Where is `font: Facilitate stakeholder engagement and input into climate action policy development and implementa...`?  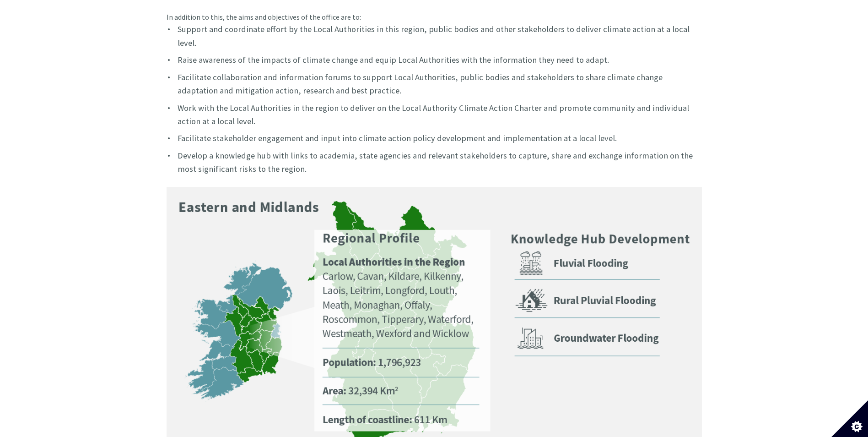 font: Facilitate stakeholder engagement and input into climate action policy development and implementa... is located at coordinates (397, 138).